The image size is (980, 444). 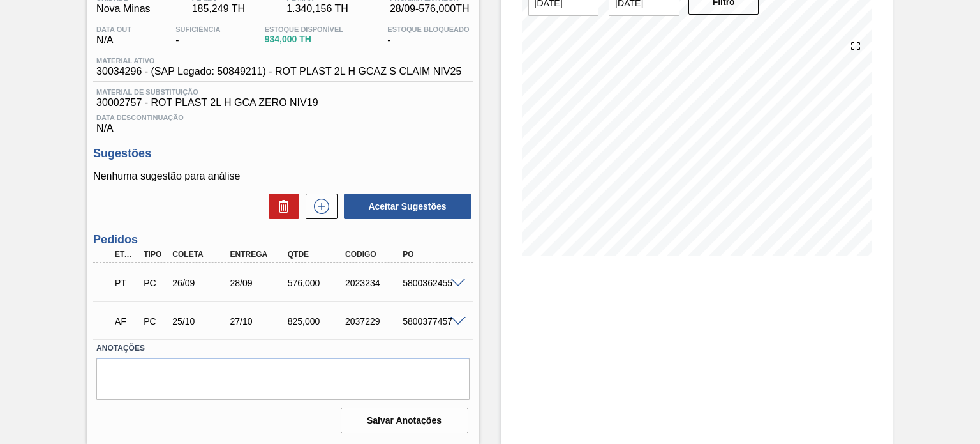 I want to click on div: 25/10/2025, so click(x=201, y=321).